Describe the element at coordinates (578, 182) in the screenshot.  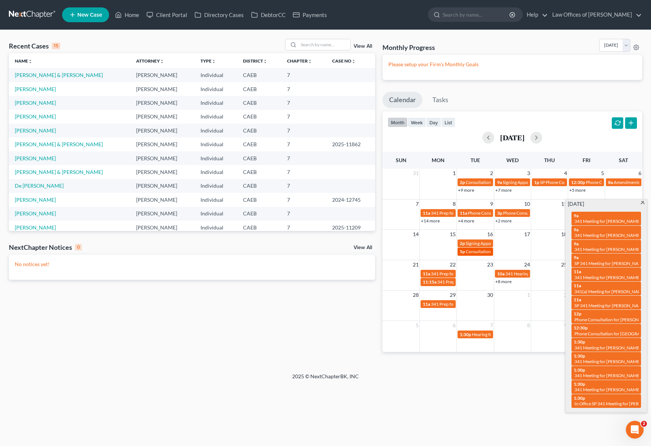
I see `span: 12:30p` at that location.